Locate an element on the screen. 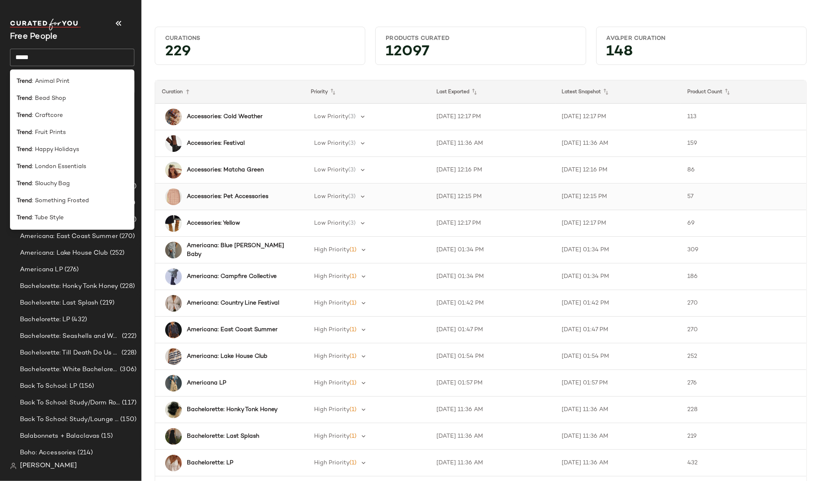 This screenshot has width=820, height=481. b: Accessories: Festival is located at coordinates (216, 143).